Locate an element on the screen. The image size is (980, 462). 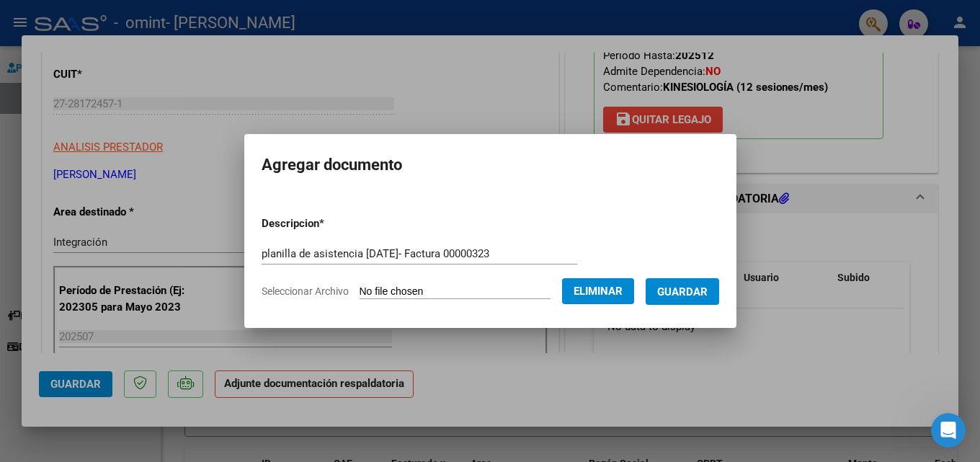
h2: Agregar documento is located at coordinates (490, 165).